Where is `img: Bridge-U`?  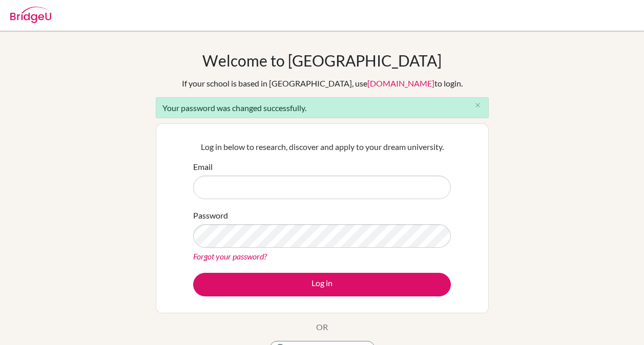
img: Bridge-U is located at coordinates (31, 15).